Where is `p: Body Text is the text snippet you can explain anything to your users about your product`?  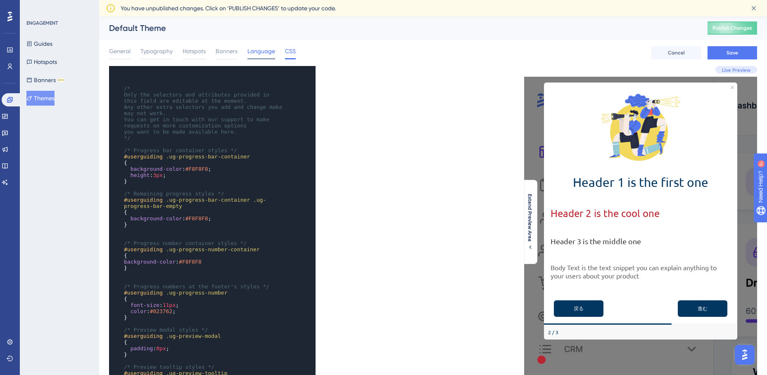
p: Body Text is the text snippet you can explain anything to your users about your product is located at coordinates (116, 195).